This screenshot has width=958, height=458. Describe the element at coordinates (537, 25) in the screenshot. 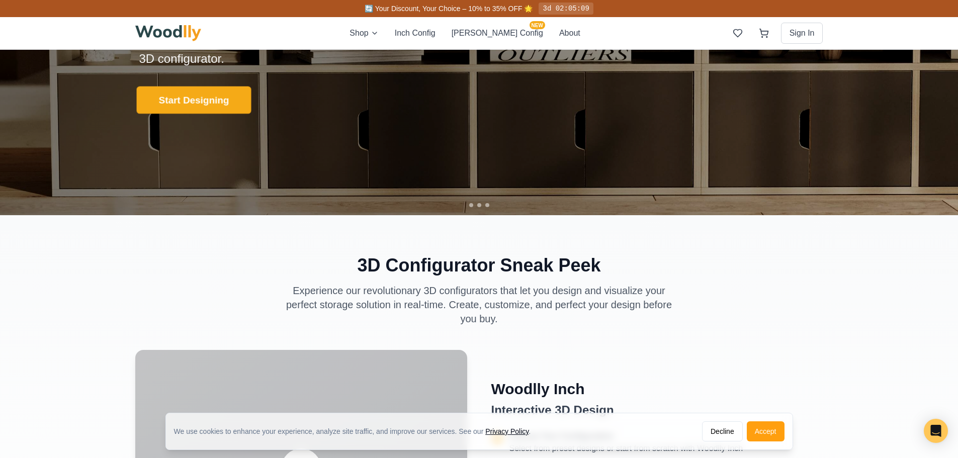

I see `span: NEW` at that location.